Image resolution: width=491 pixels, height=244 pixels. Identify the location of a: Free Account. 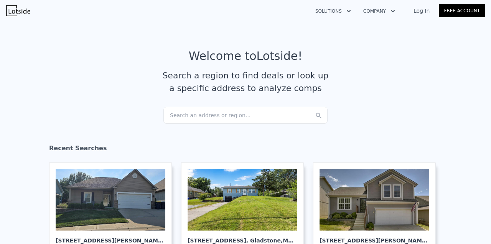
(462, 11).